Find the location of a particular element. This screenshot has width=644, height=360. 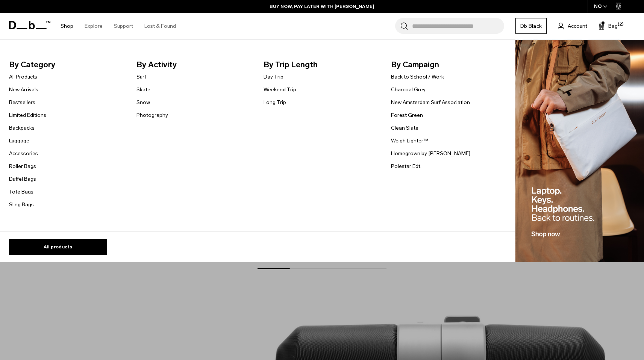

a: Accessories is located at coordinates (23, 153).